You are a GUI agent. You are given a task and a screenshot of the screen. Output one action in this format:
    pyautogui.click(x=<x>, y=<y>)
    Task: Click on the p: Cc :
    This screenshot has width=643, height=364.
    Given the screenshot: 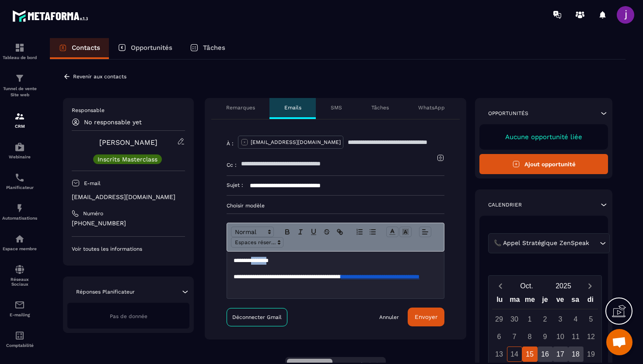 What is the action you would take?
    pyautogui.click(x=232, y=165)
    